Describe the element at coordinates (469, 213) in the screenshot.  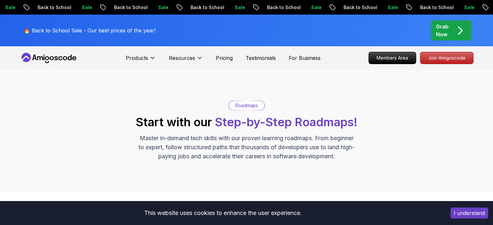
I see `button: Accept cookies` at that location.